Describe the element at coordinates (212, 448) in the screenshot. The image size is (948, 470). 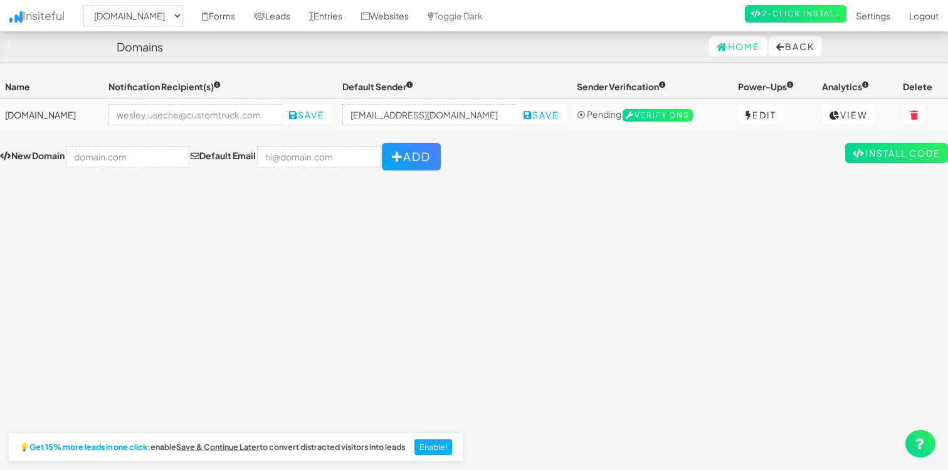
I see `h2: 💡 enable to convert distracted visitors into leads` at that location.